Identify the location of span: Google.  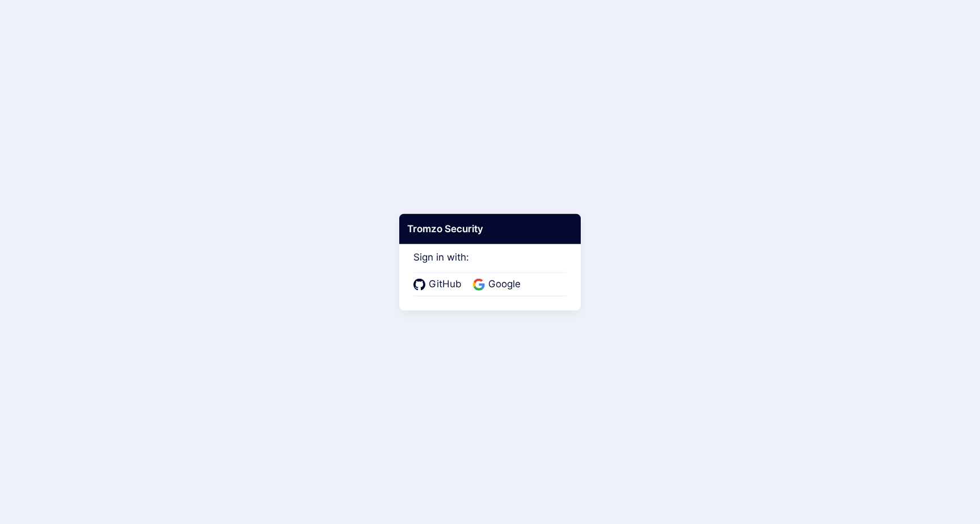
(504, 284).